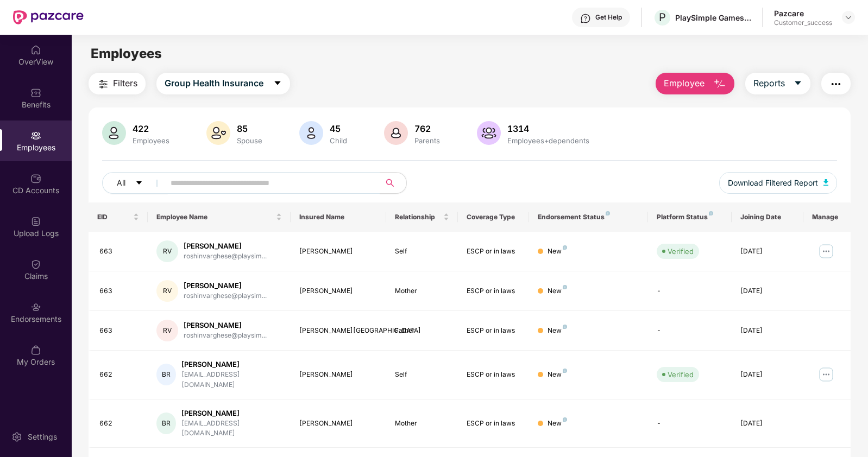  Describe the element at coordinates (802, 13) in the screenshot. I see `div: Pazcare` at that location.